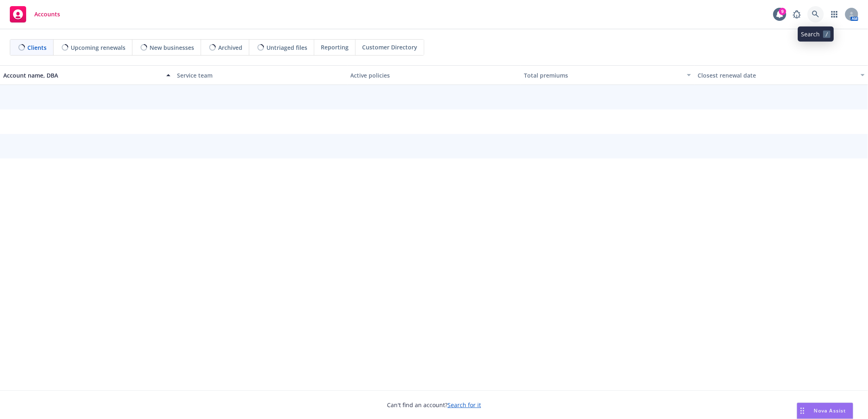  Describe the element at coordinates (287, 47) in the screenshot. I see `span: Untriaged files` at that location.